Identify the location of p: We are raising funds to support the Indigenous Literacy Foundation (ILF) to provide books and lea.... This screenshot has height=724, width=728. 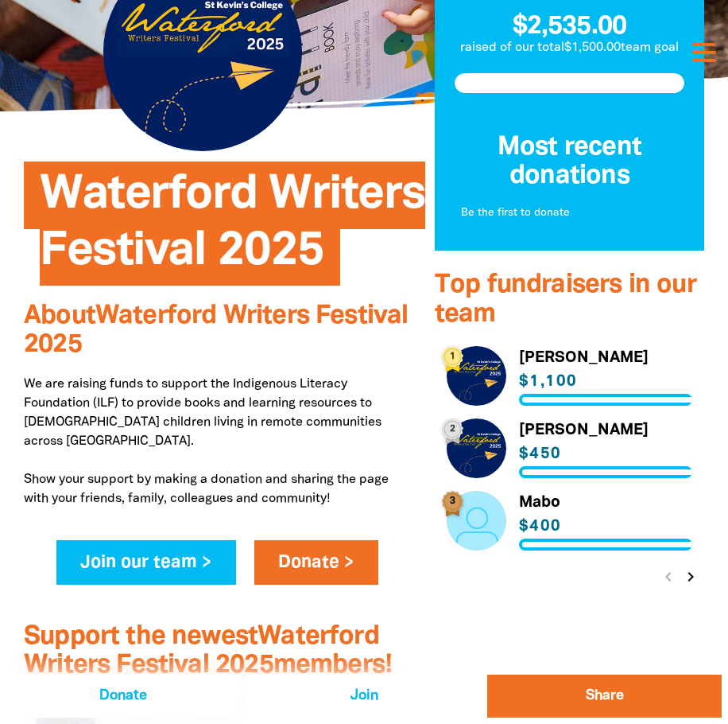
(217, 442).